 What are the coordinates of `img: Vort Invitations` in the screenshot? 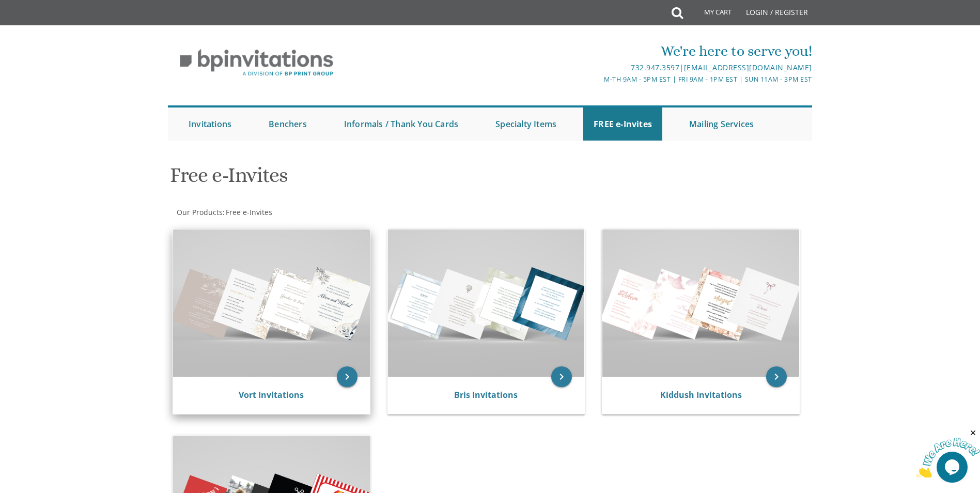 It's located at (271, 303).